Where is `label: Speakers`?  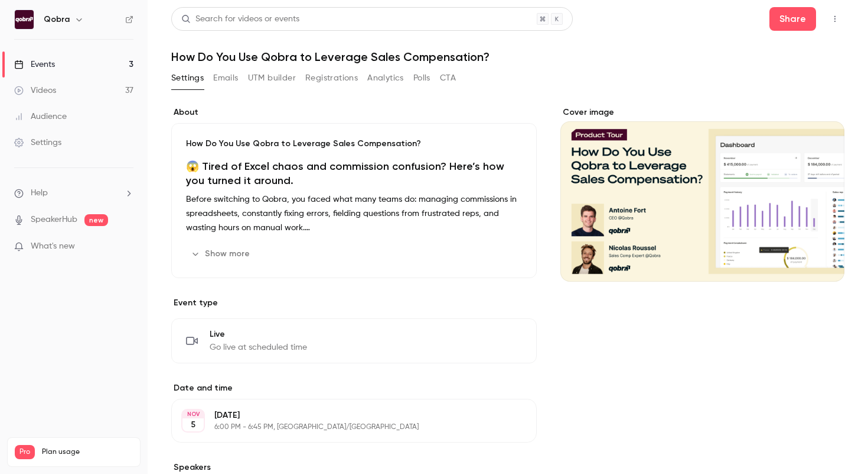 label: Speakers is located at coordinates (354, 467).